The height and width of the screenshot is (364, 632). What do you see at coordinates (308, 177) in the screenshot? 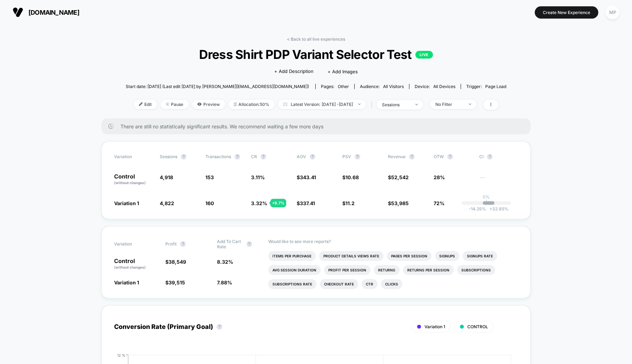
I see `span: 343.41` at bounding box center [308, 177].